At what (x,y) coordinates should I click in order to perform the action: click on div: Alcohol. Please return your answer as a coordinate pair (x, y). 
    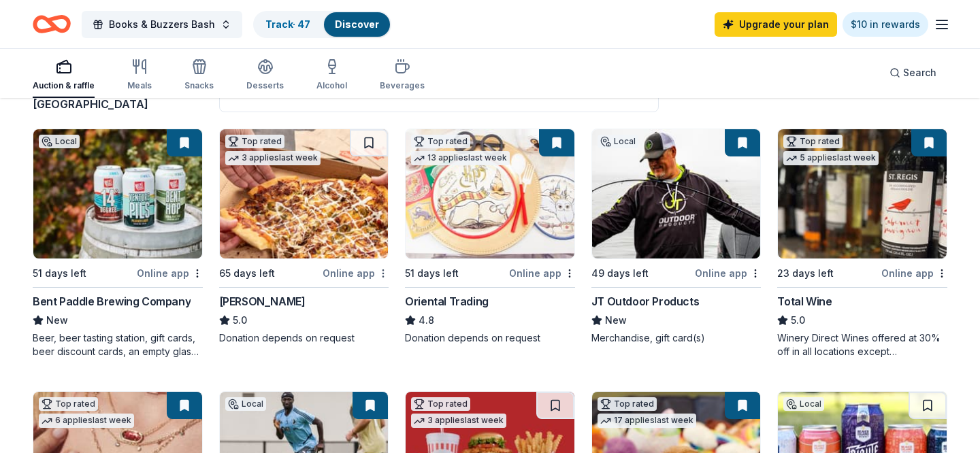
    Looking at the image, I should click on (331, 86).